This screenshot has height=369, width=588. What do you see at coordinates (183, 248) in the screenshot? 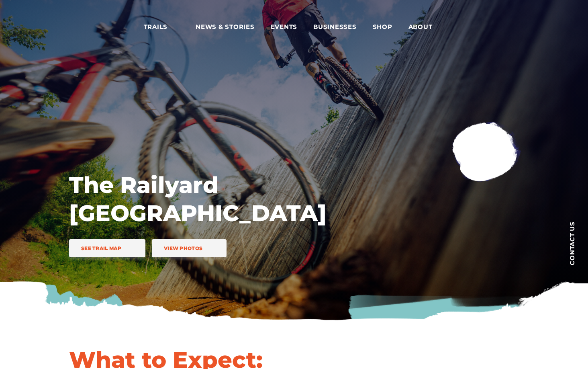
I see `span: View Photos` at bounding box center [183, 248].